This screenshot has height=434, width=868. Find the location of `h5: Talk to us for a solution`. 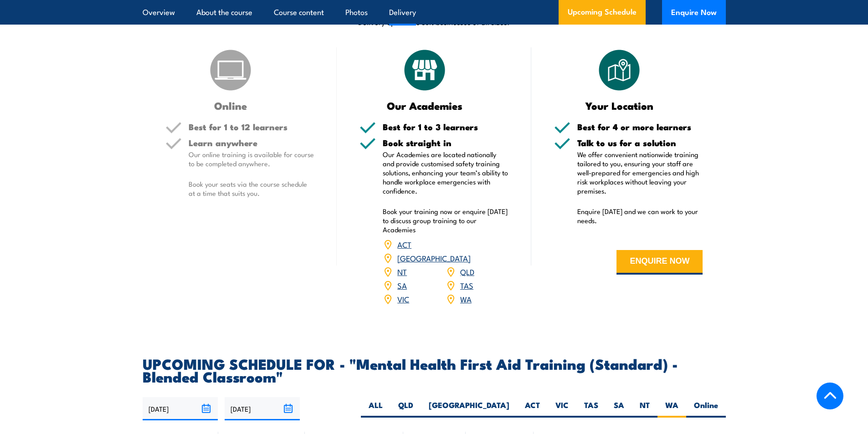

h5: Talk to us for a solution is located at coordinates (640, 142).